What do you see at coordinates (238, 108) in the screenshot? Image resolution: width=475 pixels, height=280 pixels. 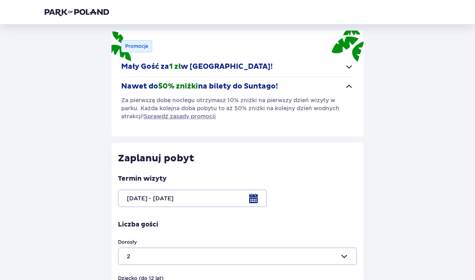 I see `div: Nawet do50% zniżkina bilety do Suntago!` at bounding box center [238, 108].